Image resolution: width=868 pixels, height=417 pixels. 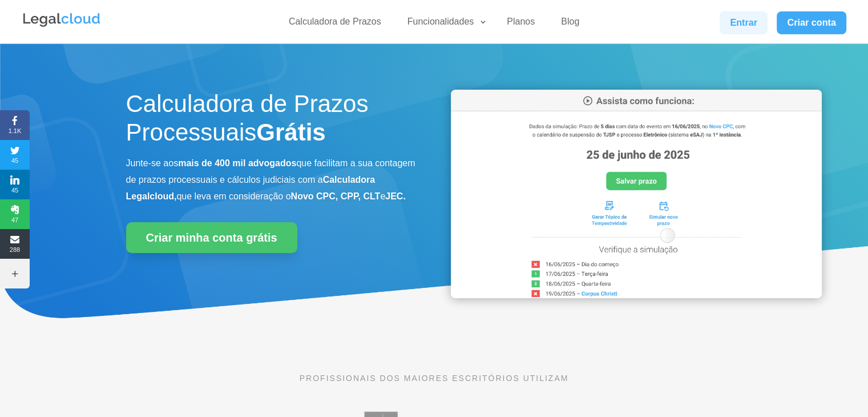 What do you see at coordinates (570, 24) in the screenshot?
I see `a: Blog` at bounding box center [570, 24].